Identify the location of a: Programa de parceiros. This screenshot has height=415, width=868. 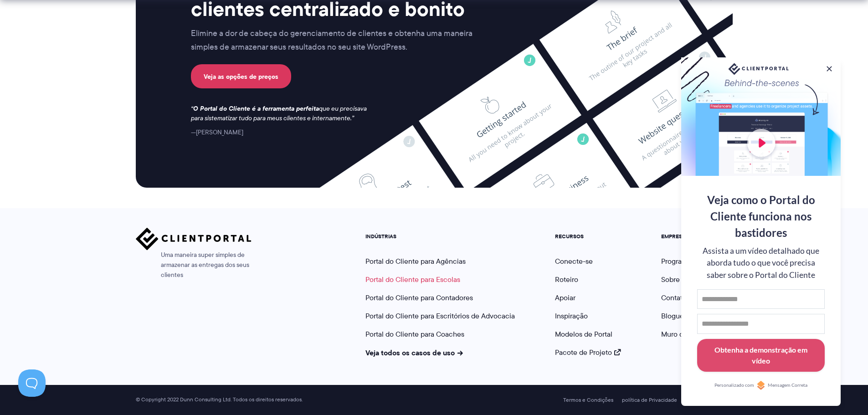
(696, 261).